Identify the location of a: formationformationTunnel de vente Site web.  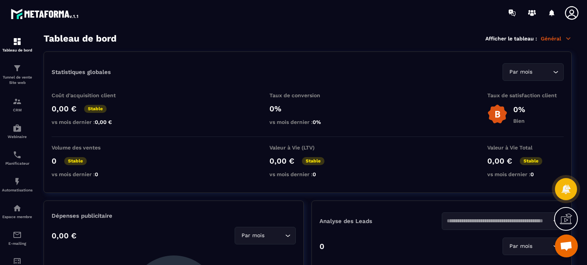
(17, 74).